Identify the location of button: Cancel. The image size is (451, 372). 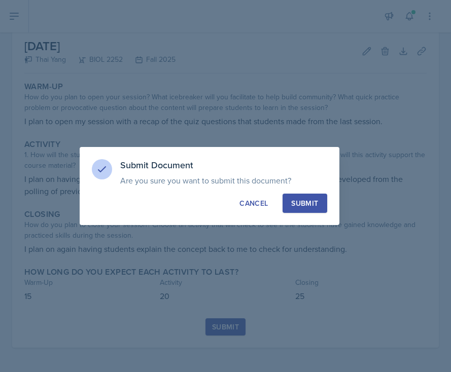
(254, 203).